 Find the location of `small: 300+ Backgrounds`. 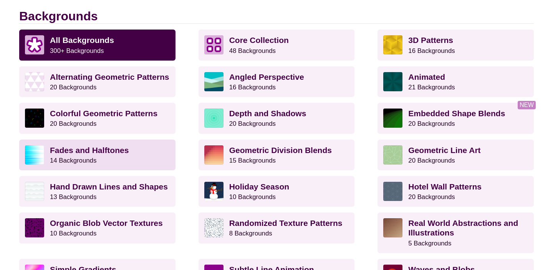

small: 300+ Backgrounds is located at coordinates (77, 51).